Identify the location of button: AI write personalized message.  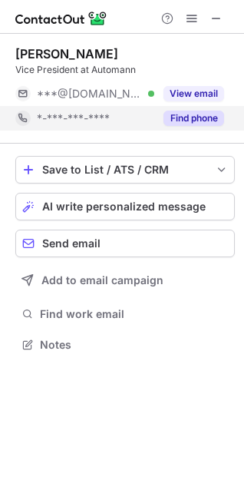
(125, 206).